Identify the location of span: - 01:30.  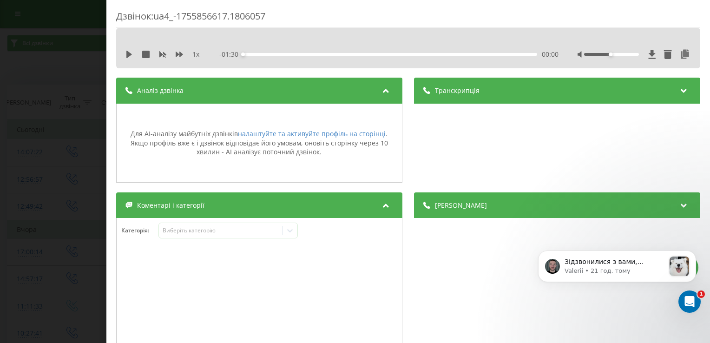
(231, 54).